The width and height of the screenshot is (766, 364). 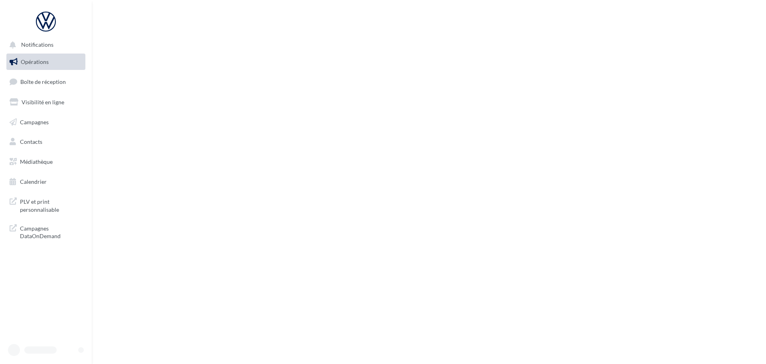 What do you see at coordinates (46, 182) in the screenshot?
I see `a: Calendrier` at bounding box center [46, 182].